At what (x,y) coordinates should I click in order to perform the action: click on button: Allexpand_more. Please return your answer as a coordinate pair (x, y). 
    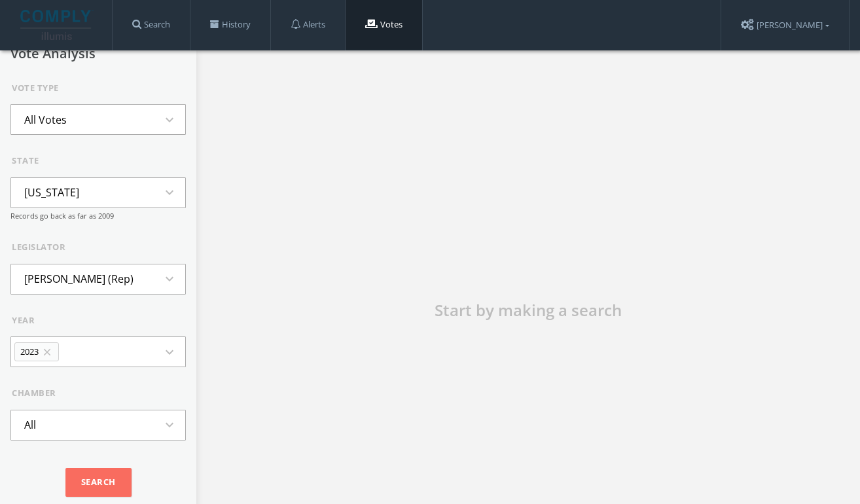
    Looking at the image, I should click on (98, 425).